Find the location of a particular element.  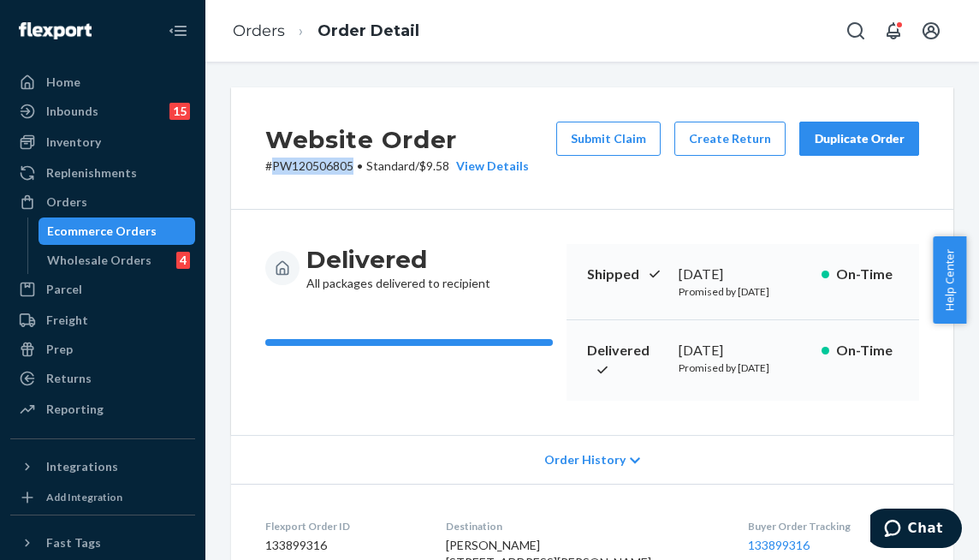

a: Prep is located at coordinates (103, 349).